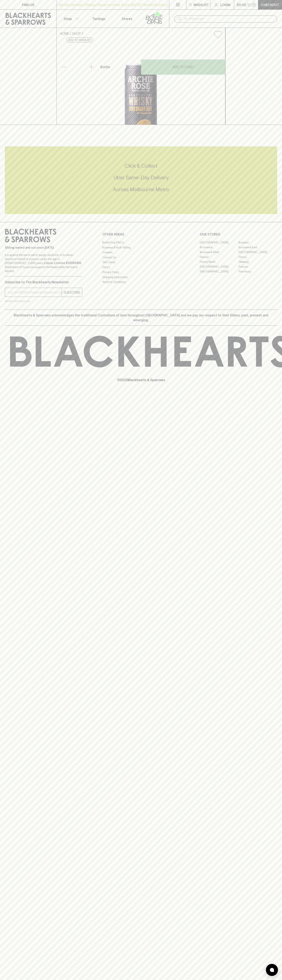 The height and width of the screenshot is (980, 282). I want to click on div: Call to action block, so click(141, 180).